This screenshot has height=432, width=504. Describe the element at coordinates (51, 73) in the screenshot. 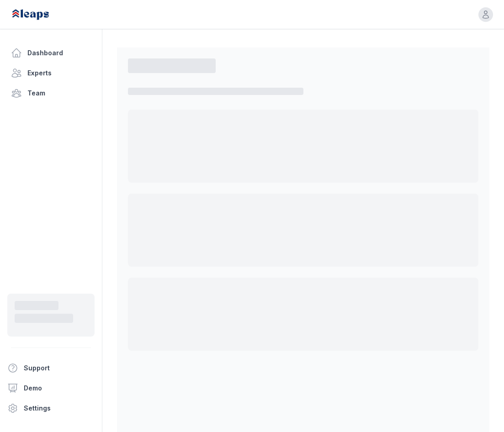

I see `a: Experts` at that location.